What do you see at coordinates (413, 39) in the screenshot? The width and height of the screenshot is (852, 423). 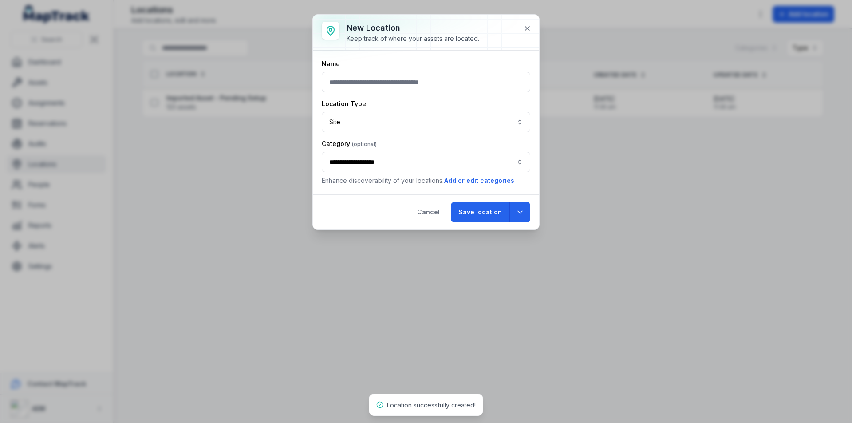 I see `div: Keep track of where your assets are located.` at bounding box center [413, 39].